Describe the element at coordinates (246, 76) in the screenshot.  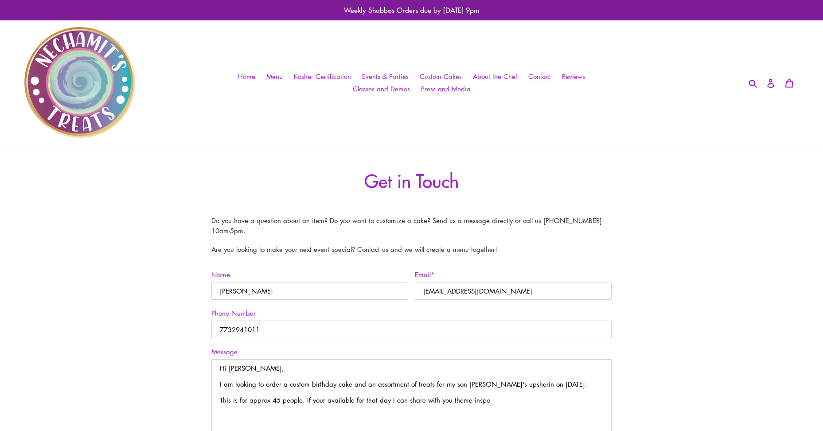
I see `a: Home` at that location.